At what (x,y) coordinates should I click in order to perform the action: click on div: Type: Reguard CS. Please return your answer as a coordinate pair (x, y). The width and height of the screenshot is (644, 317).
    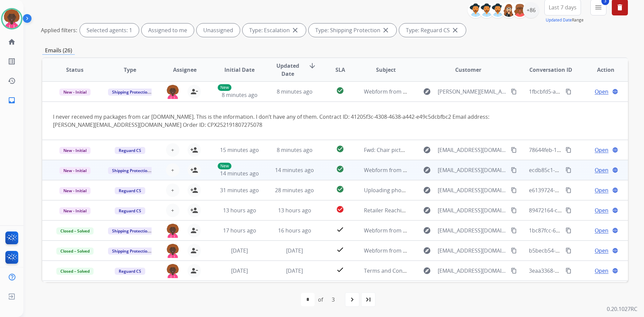
    Looking at the image, I should click on (433, 31).